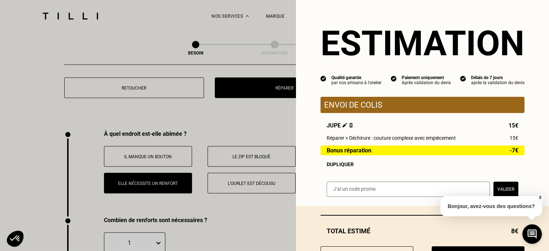 The width and height of the screenshot is (549, 251). I want to click on div: Paiement uniquement, so click(426, 78).